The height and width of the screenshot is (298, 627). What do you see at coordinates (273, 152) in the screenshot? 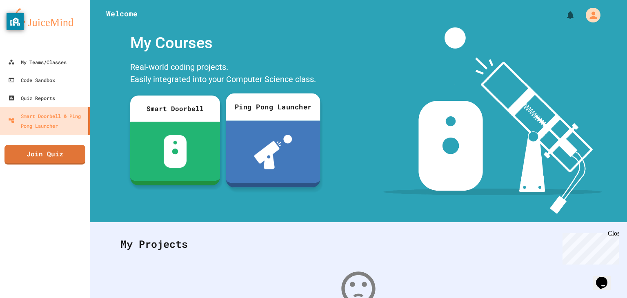
I see `img: ppl-with-ball.png` at bounding box center [273, 152].